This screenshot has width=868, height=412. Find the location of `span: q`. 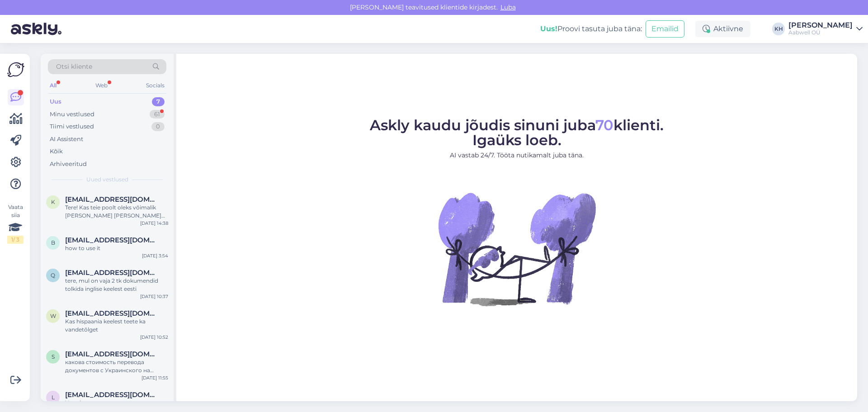

span: q is located at coordinates (53, 275).